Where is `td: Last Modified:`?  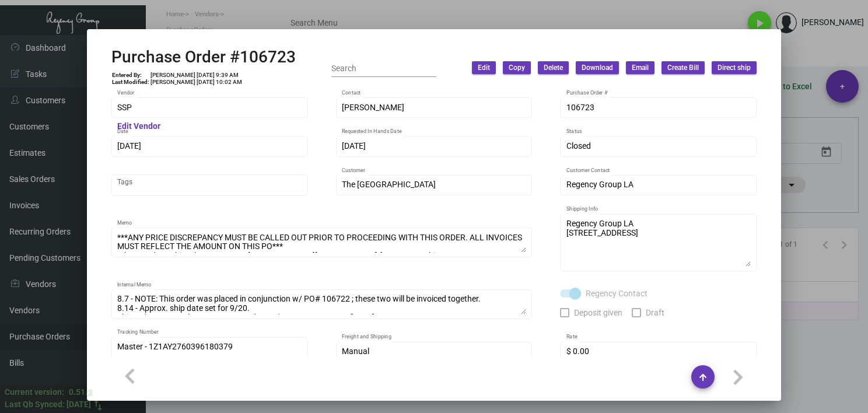
td: Last Modified: is located at coordinates (131, 82).